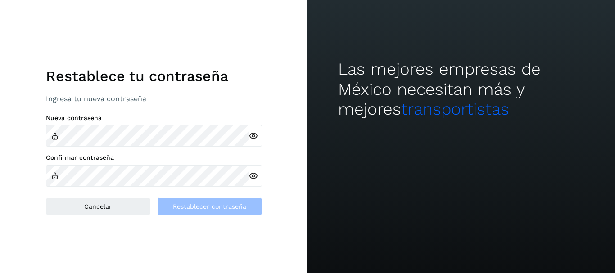 This screenshot has height=273, width=615. Describe the element at coordinates (209, 207) in the screenshot. I see `span: Restablecer contraseña` at that location.